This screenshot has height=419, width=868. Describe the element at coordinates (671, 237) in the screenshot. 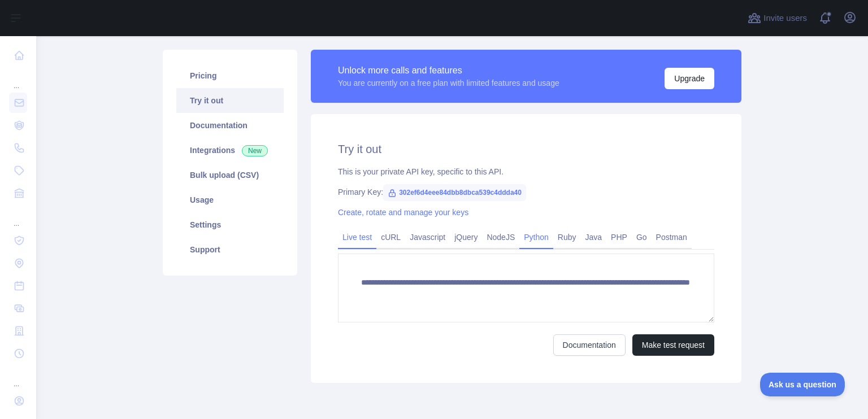

I see `a: Postman` at that location.